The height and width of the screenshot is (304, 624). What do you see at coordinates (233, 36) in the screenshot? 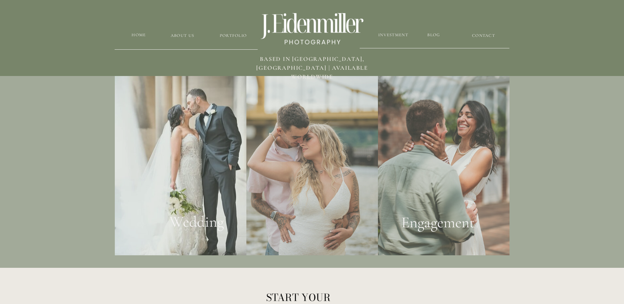
I see `h3: Portfolio` at bounding box center [233, 36].